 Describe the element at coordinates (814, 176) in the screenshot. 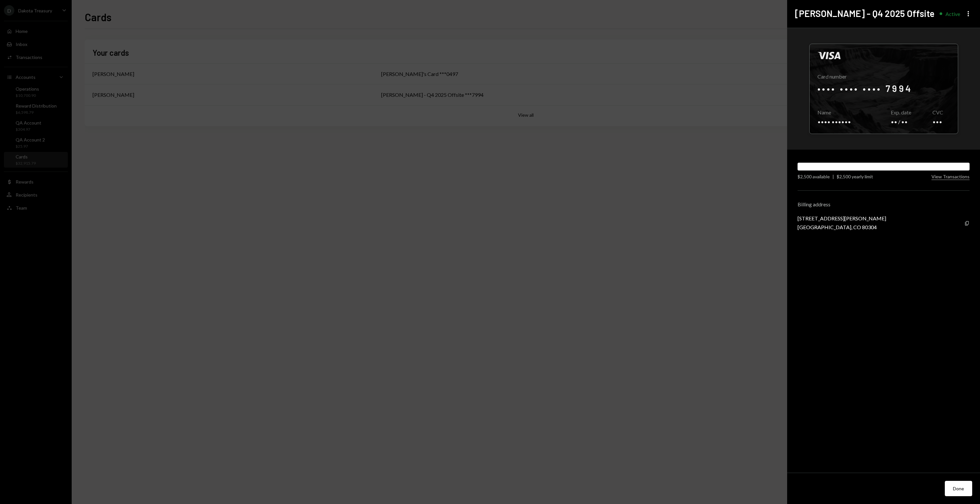

I see `div: $2,500 available` at that location.